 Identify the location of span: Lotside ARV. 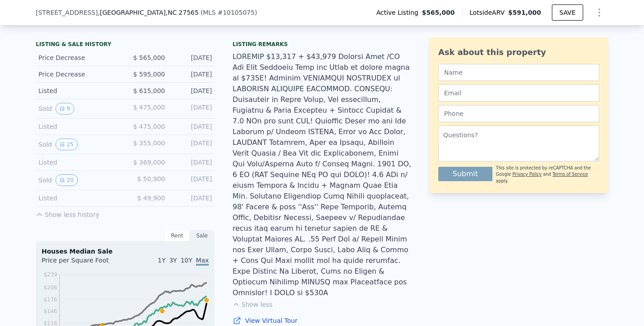
(489, 12).